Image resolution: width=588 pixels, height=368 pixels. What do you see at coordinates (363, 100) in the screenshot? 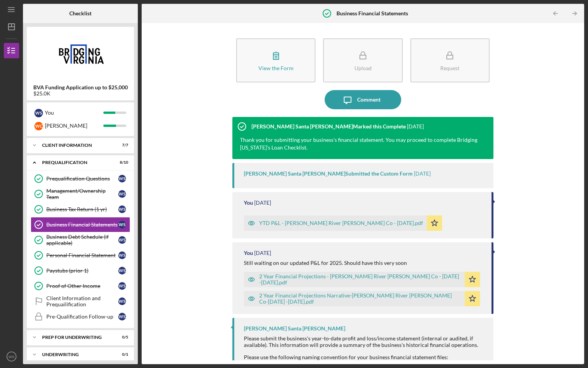
I see `button: Comment` at bounding box center [363, 100].